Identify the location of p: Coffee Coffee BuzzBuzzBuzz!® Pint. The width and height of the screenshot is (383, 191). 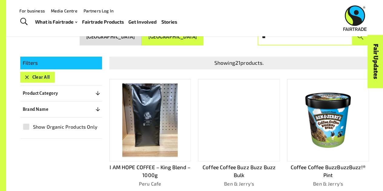
(328, 171).